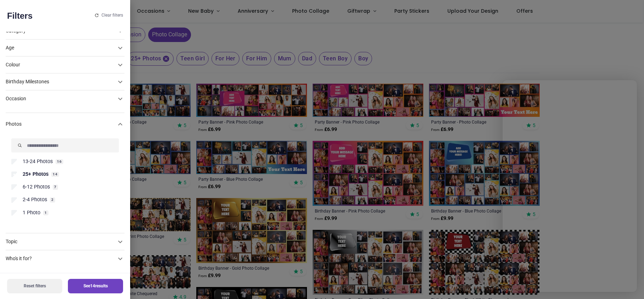 The width and height of the screenshot is (644, 299). I want to click on div: Clear filters, so click(109, 15).